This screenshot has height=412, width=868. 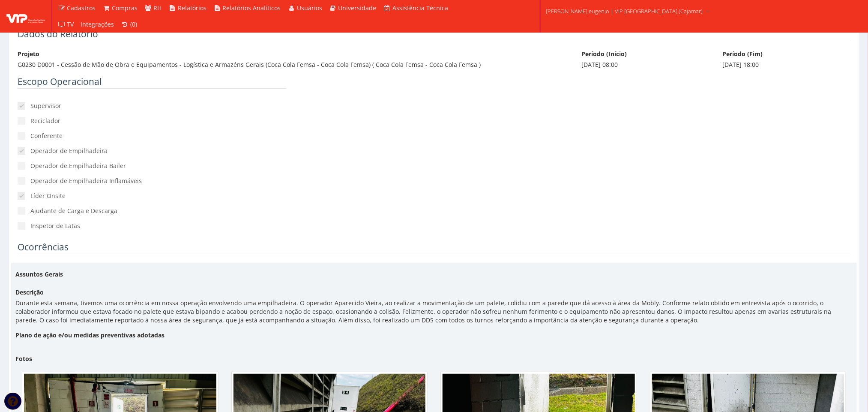 I want to click on label: Operador de Empilhadeira Bailer, so click(x=152, y=166).